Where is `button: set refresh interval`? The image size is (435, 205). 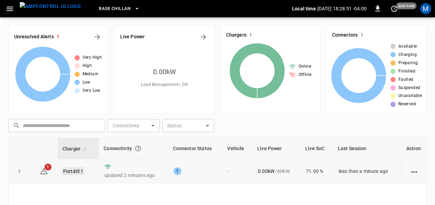
button: set refresh interval is located at coordinates (395, 9).